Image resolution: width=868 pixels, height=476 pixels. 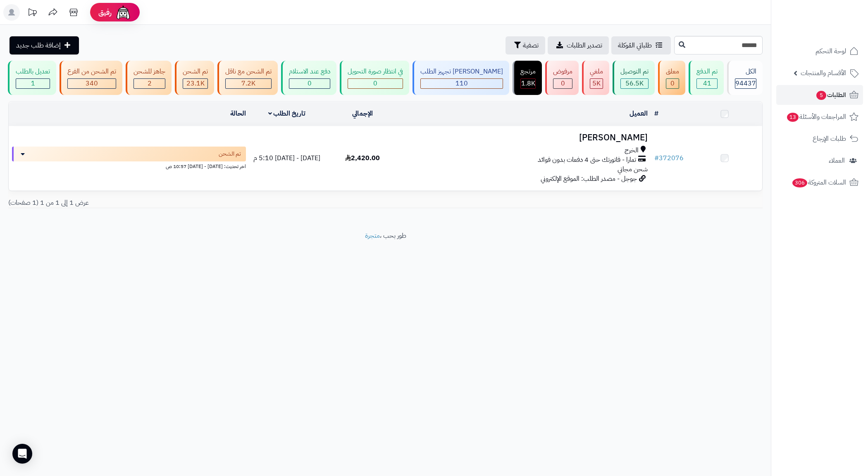 I want to click on div: 110, so click(x=462, y=83).